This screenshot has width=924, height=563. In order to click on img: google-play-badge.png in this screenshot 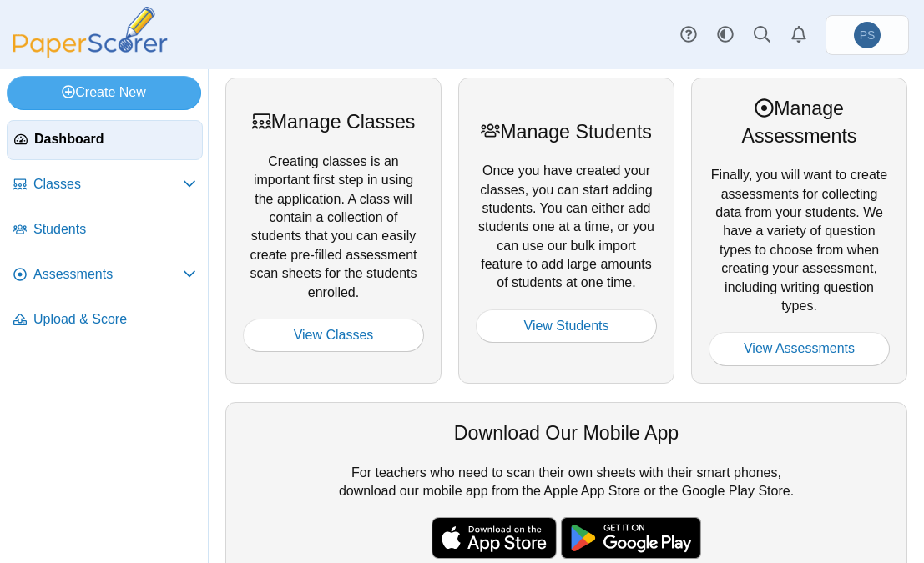, I will do `click(631, 538)`.